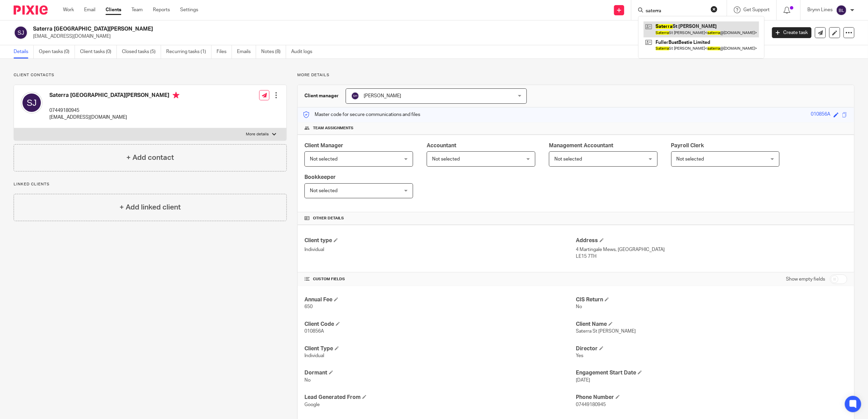 This screenshot has width=868, height=419. I want to click on span: Get Support, so click(756, 10).